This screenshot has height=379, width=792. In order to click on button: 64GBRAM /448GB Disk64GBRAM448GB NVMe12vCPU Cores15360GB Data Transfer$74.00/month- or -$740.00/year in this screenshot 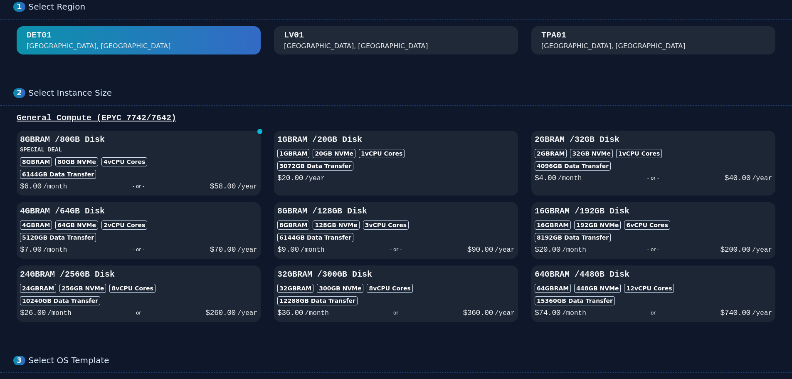, I will do `click(653, 294)`.